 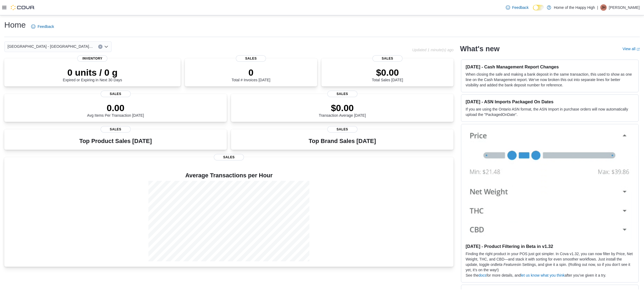 I want to click on p: Home of the Happy High, so click(x=574, y=7).